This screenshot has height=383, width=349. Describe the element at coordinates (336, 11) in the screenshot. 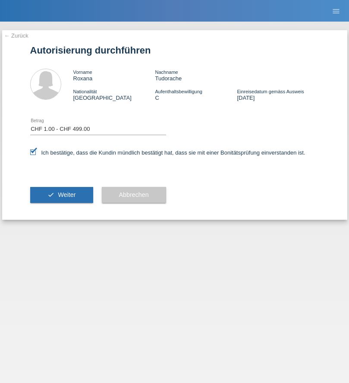

I see `a: menu` at that location.